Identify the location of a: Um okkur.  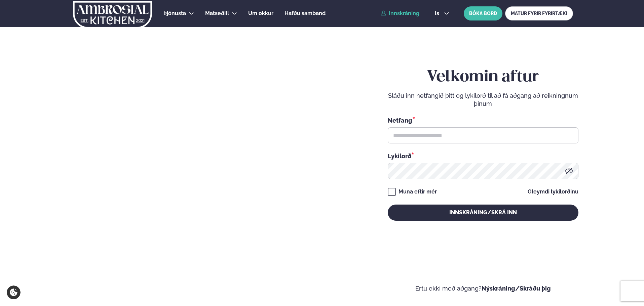
(261, 13).